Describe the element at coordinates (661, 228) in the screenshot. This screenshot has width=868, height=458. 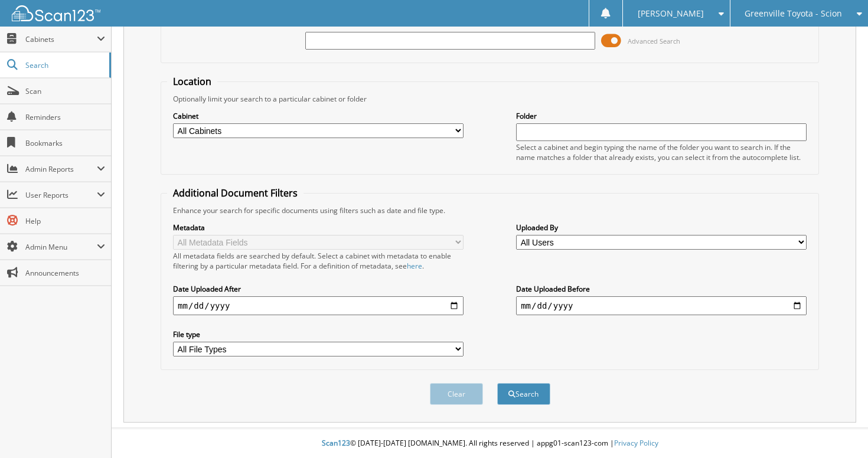
I see `label: Uploaded By` at that location.